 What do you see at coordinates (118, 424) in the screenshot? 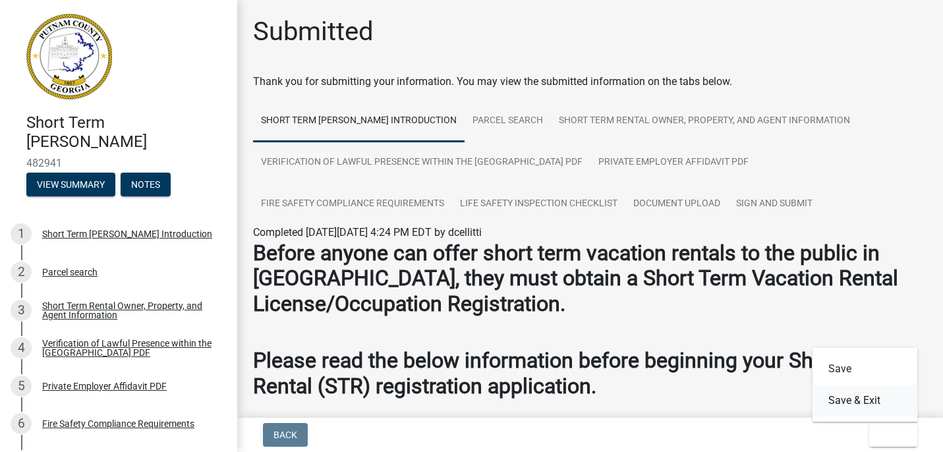
I see `div: Fire Safety Compliance Requirements` at bounding box center [118, 424].